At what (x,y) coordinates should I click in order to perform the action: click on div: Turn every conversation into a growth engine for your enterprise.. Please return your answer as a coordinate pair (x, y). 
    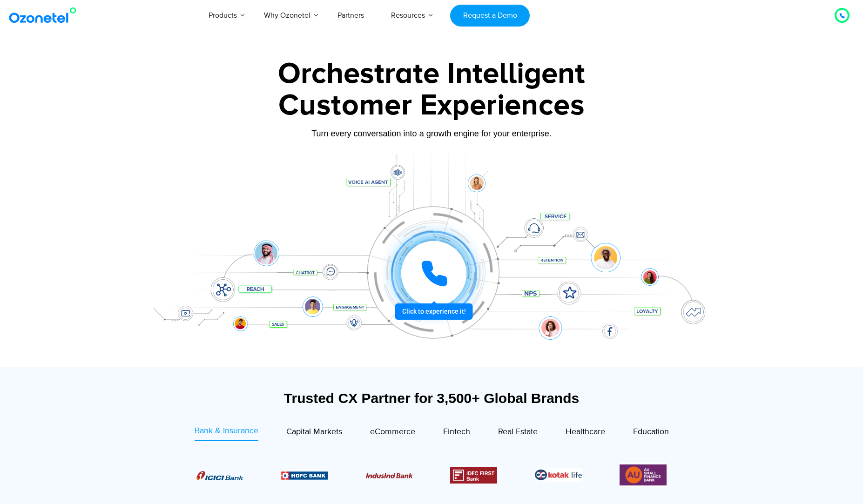
    Looking at the image, I should click on (432, 133).